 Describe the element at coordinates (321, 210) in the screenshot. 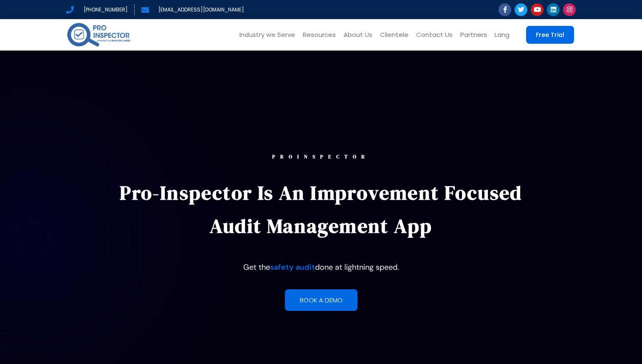

I see `p: Pro-Inspector is an improvement focused audit management app` at that location.